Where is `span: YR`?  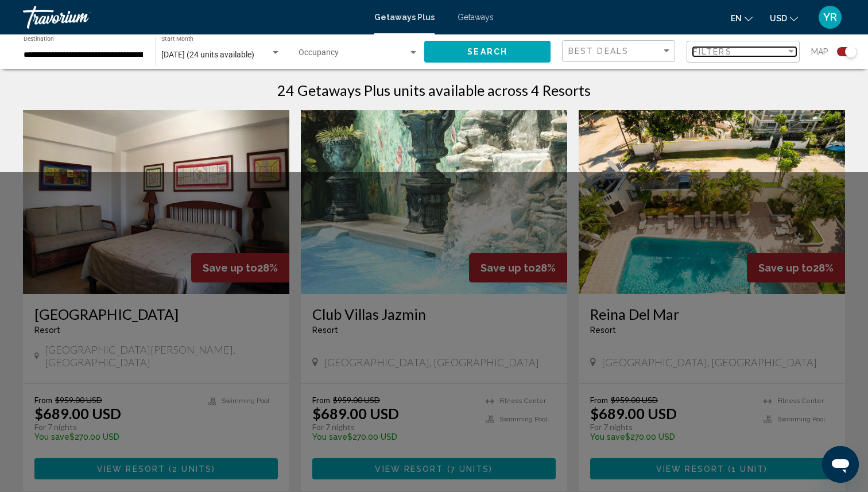 span: YR is located at coordinates (830, 17).